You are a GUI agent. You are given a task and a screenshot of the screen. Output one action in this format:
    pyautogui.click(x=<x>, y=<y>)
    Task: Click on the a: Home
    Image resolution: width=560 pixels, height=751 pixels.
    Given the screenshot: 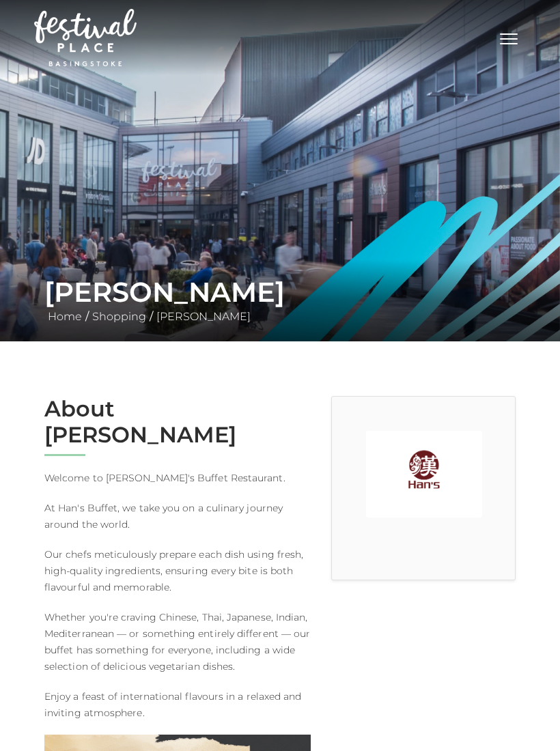 What is the action you would take?
    pyautogui.click(x=65, y=316)
    